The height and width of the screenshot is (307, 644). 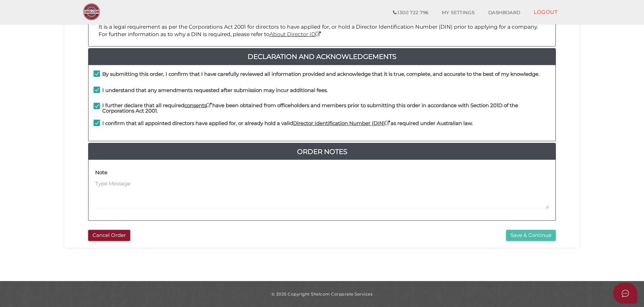 What do you see at coordinates (545, 12) in the screenshot?
I see `a: LOGOUT` at bounding box center [545, 12].